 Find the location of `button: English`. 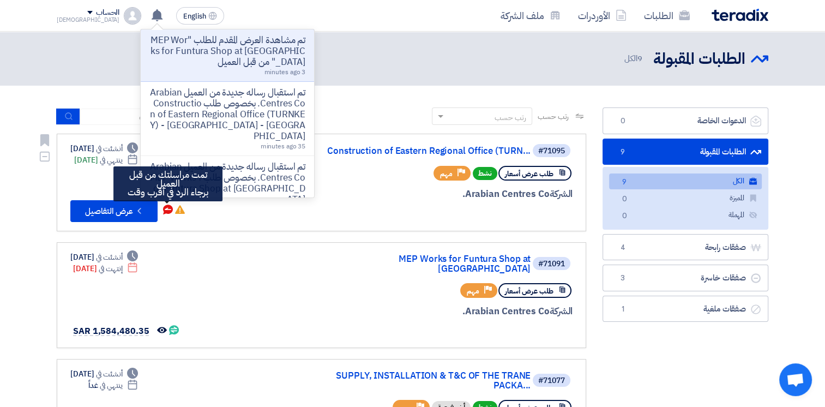

button: English is located at coordinates (200, 16).